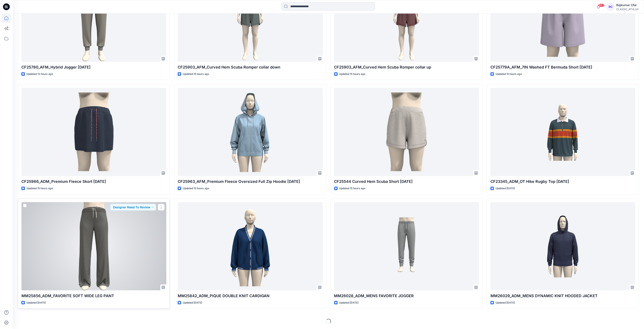  What do you see at coordinates (250, 132) in the screenshot?
I see `a: CF25963_AFM_Premium Fleece Oversized Full Zip Hoodie 29AUG25` at bounding box center [250, 132].